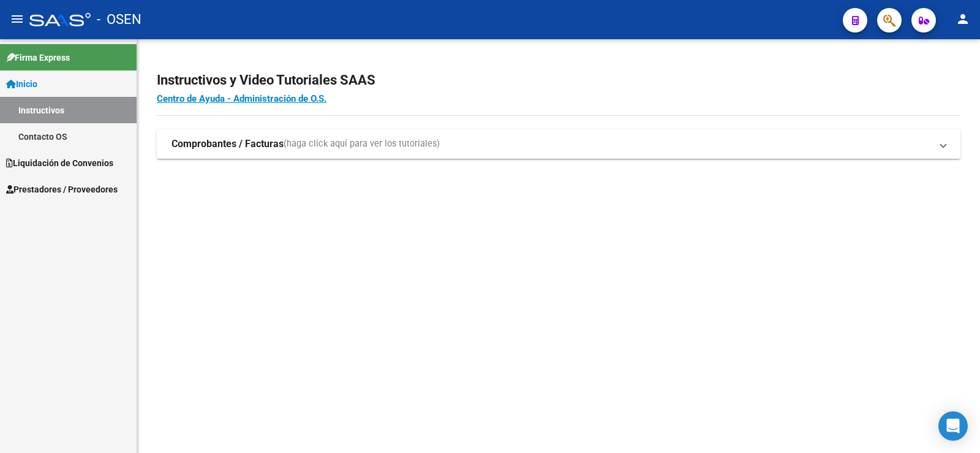  I want to click on strong: Comprobantes / Facturas, so click(228, 144).